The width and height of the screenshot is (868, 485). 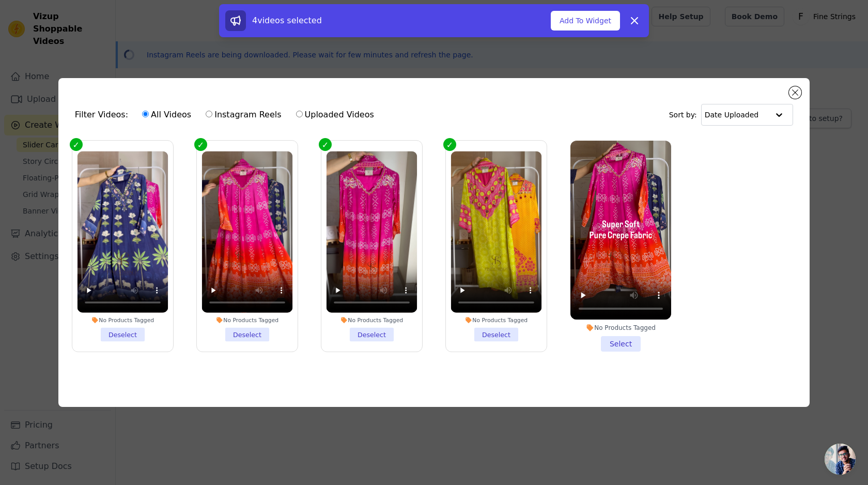 I want to click on a: Open chat, so click(x=840, y=459).